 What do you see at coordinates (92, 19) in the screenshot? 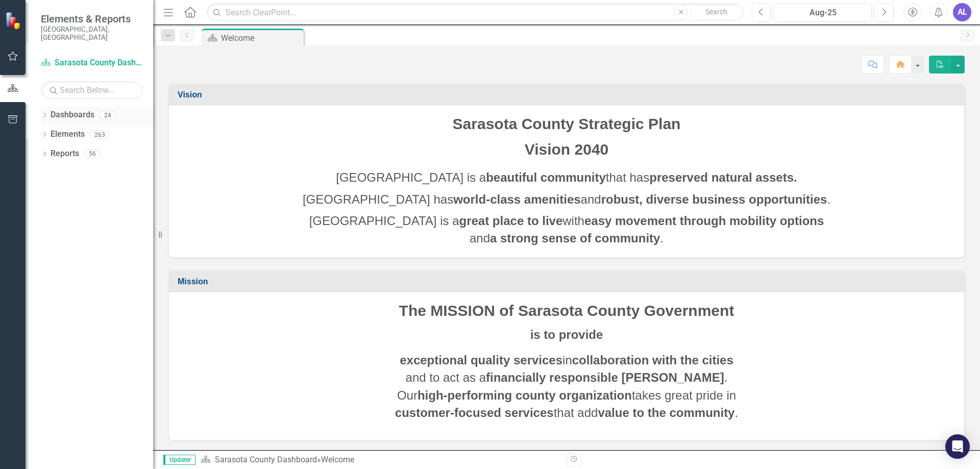
I see `span: Elements & Reports` at bounding box center [92, 19].